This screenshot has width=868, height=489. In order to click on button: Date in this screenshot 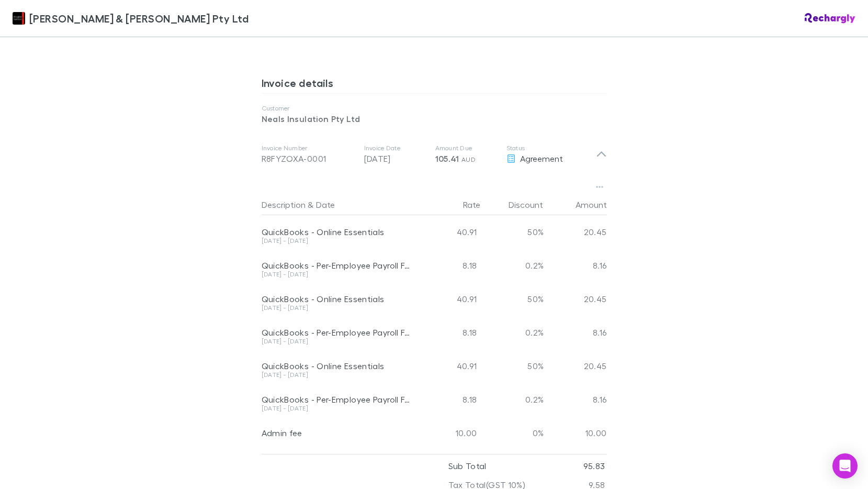, I will do `click(325, 205)`.